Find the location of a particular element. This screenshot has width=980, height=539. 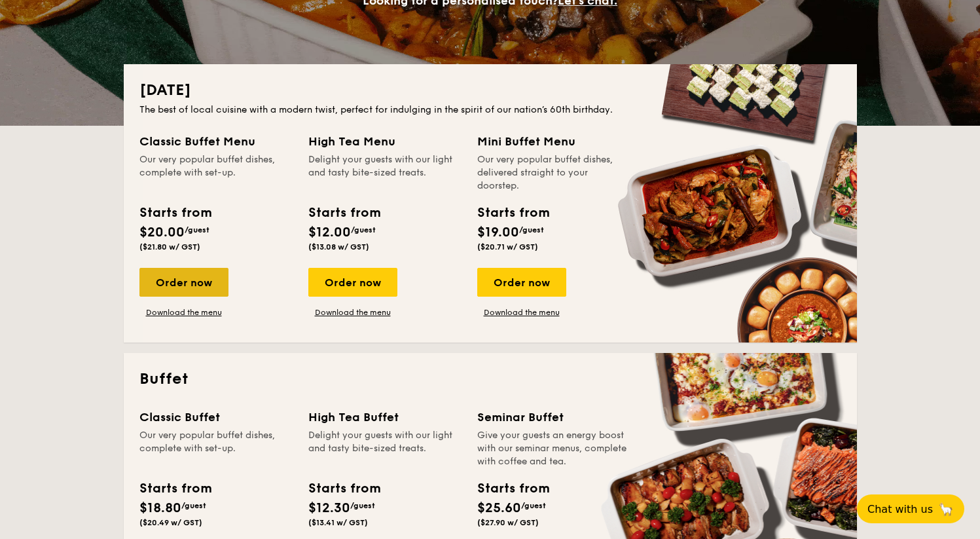

div: Our very popular buffet dishes, delivered straight to your doorstep. is located at coordinates (554, 173).